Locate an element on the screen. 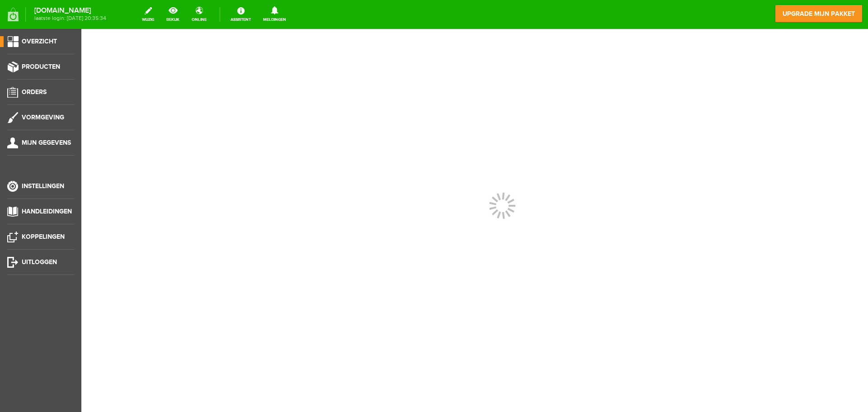  a: Meldingen is located at coordinates (274, 14).